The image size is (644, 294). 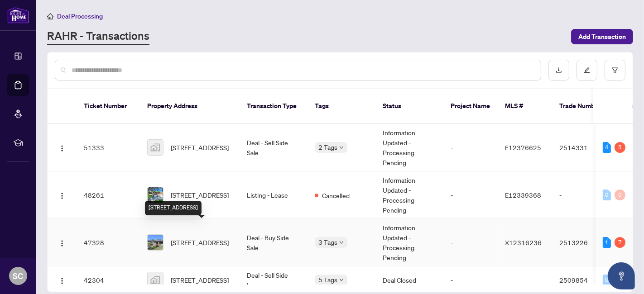 What do you see at coordinates (523, 147) in the screenshot?
I see `span: E12376625` at bounding box center [523, 147].